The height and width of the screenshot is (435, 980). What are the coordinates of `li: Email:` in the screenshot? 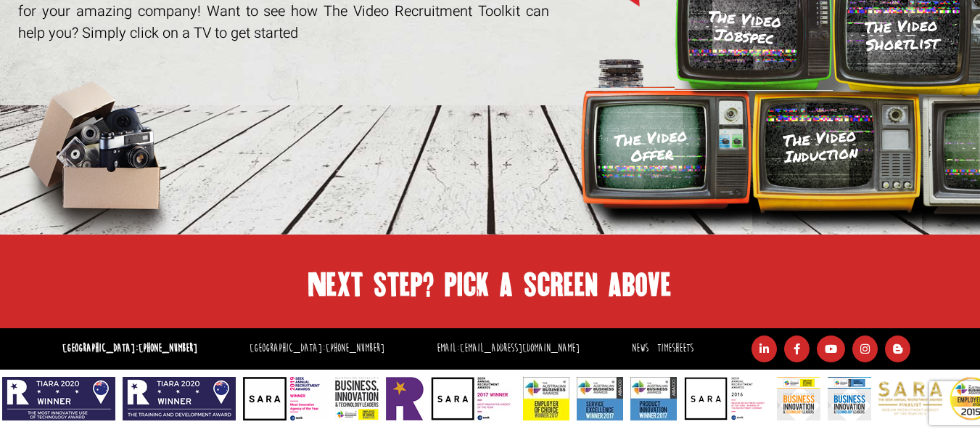 It's located at (508, 348).